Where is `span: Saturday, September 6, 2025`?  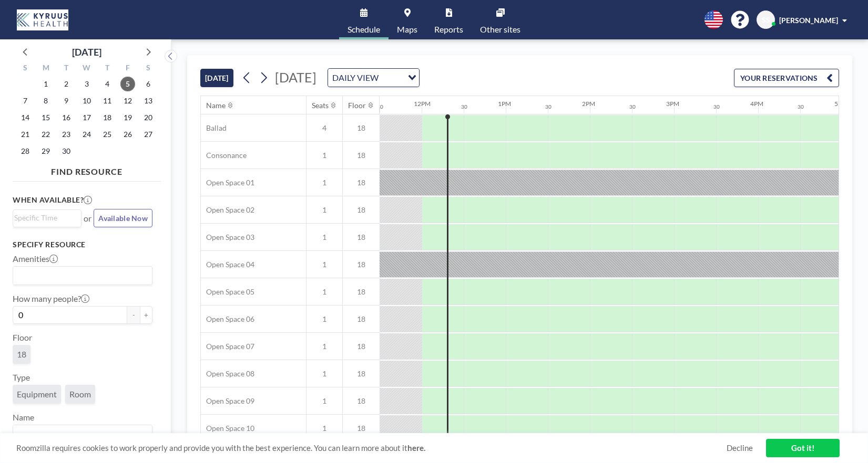
span: Saturday, September 6, 2025 is located at coordinates (148, 84).